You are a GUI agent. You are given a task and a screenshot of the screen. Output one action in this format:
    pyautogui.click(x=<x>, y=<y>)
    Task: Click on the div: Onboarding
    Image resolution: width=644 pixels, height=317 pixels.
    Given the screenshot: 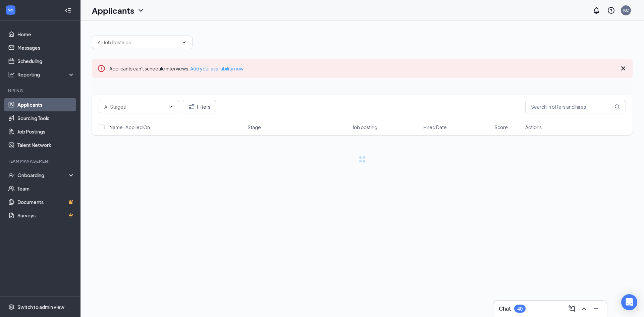 What is the action you would take?
    pyautogui.click(x=43, y=175)
    